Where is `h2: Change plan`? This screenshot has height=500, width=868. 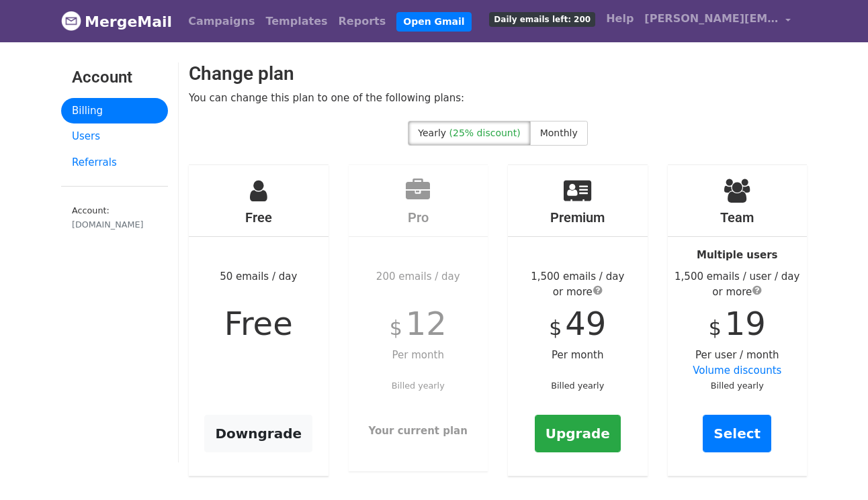 h2: Change plan is located at coordinates (391, 74).